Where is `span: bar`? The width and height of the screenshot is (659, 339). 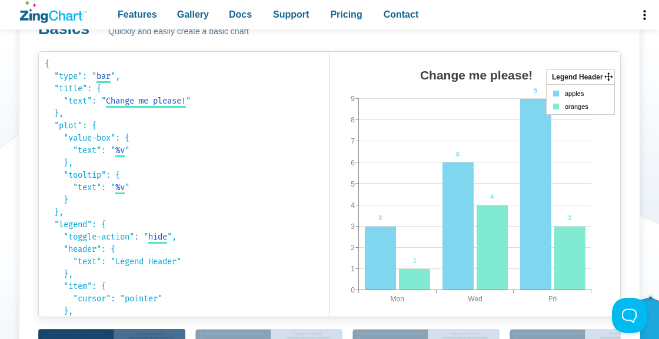 span: bar is located at coordinates (104, 76).